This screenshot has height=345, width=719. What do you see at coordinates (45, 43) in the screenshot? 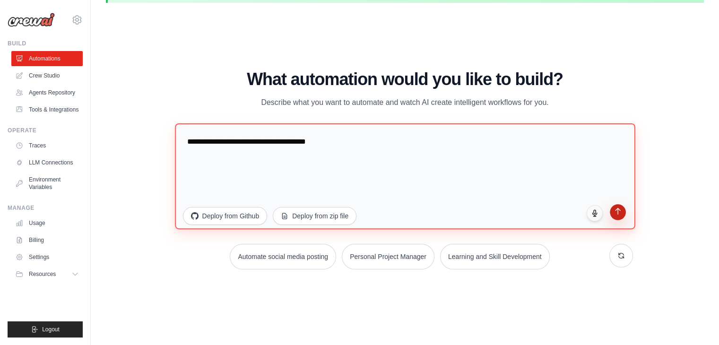
I see `div: Build` at bounding box center [45, 43].